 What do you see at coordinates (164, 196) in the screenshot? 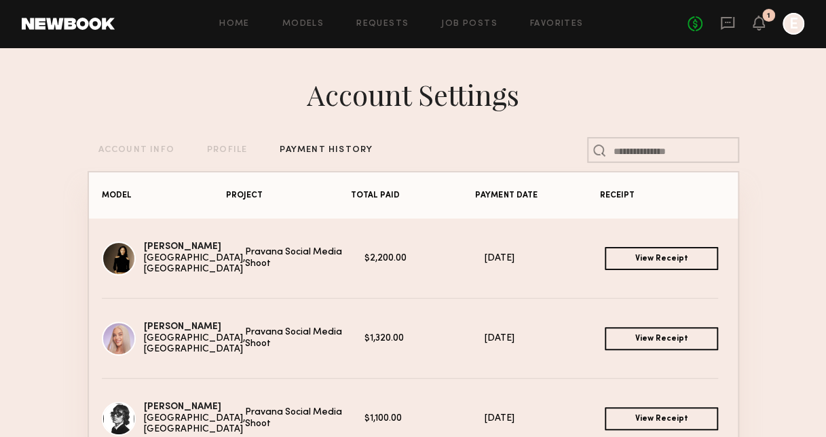
I see `div: MODEL` at bounding box center [164, 196].